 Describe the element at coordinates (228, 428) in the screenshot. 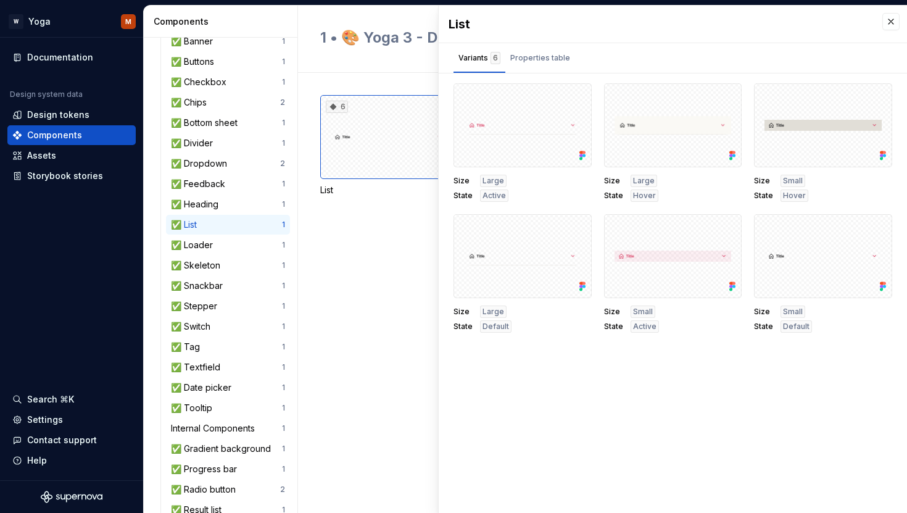

I see `a: Internal Components1` at that location.